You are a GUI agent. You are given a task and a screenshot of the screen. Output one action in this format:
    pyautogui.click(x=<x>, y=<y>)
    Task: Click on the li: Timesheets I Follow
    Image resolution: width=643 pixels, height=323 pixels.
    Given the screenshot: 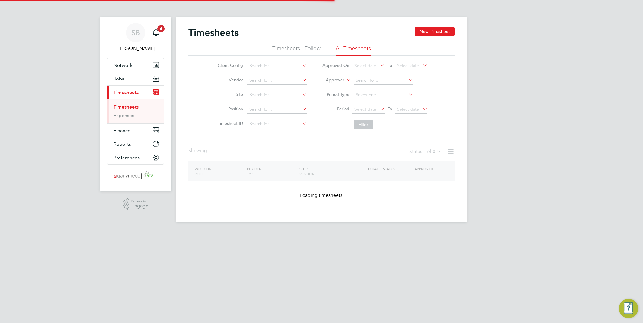 What is the action you would take?
    pyautogui.click(x=296, y=50)
    